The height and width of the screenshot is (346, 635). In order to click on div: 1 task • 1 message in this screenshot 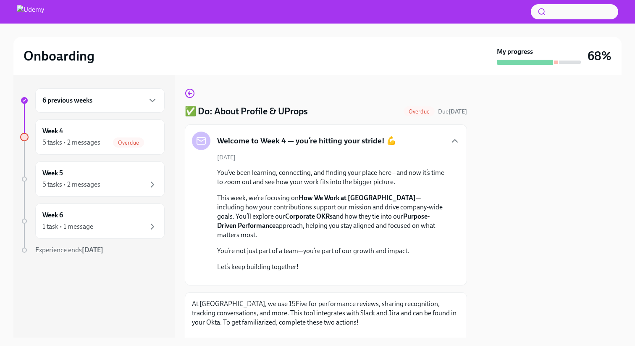, I will do `click(68, 226)`.